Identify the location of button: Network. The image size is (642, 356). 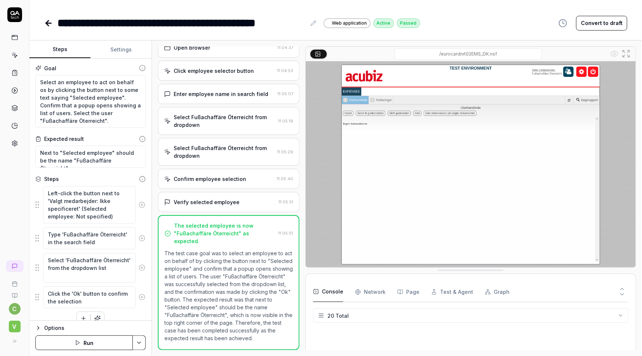
(370, 292).